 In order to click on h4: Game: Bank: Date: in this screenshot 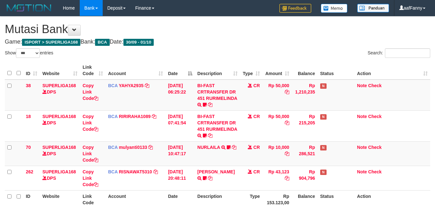, I will do `click(217, 42)`.